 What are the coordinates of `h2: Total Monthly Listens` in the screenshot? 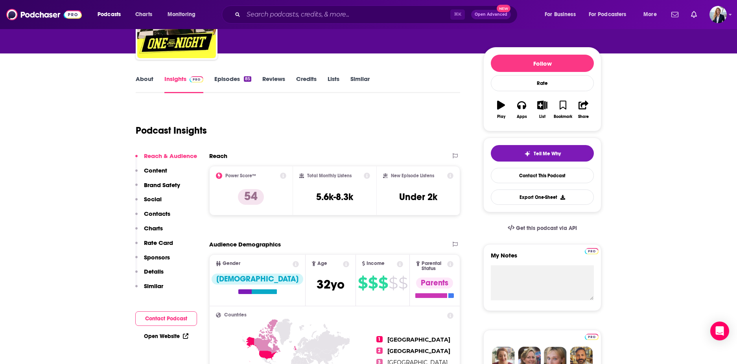 It's located at (329, 176).